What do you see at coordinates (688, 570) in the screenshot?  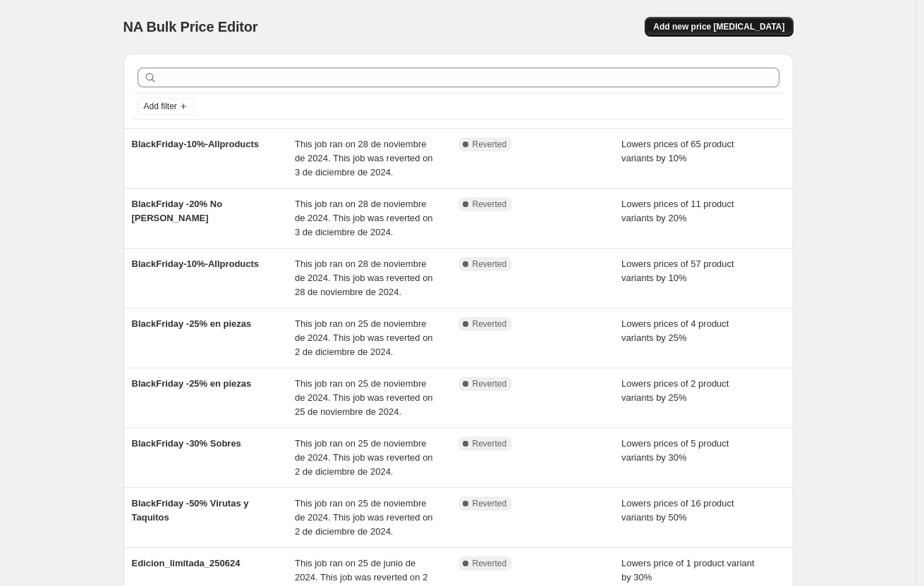 I see `span: Lowers price of 1 product variant by 30%` at bounding box center [688, 570].